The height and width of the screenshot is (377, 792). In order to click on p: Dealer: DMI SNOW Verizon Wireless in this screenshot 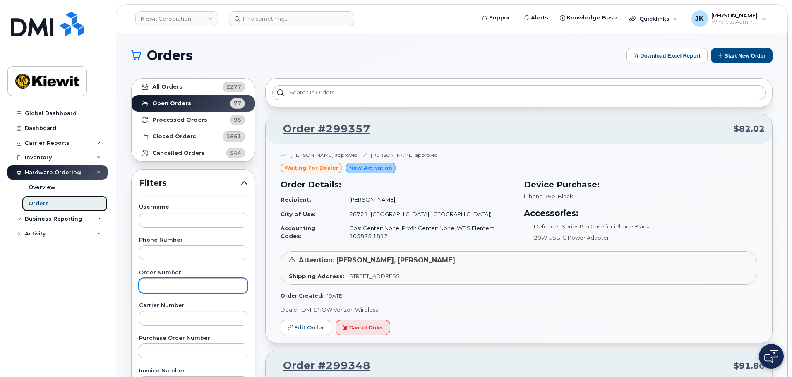, I will do `click(519, 310)`.